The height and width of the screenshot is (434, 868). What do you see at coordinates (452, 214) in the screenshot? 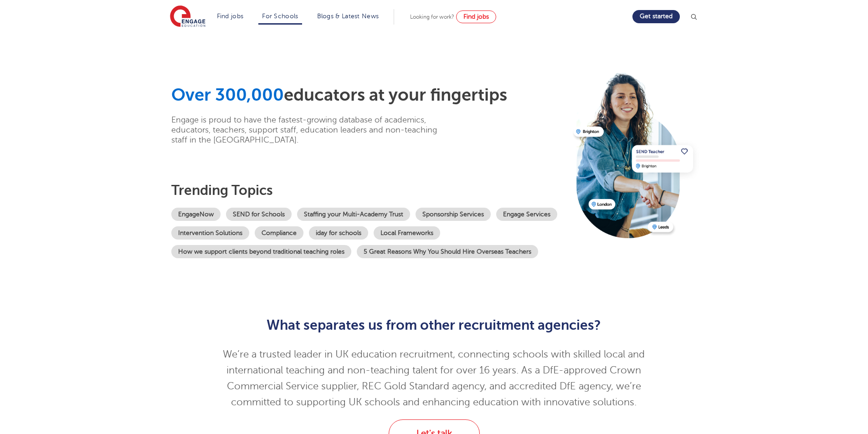
I see `a: Sponsorship Services` at bounding box center [452, 214].